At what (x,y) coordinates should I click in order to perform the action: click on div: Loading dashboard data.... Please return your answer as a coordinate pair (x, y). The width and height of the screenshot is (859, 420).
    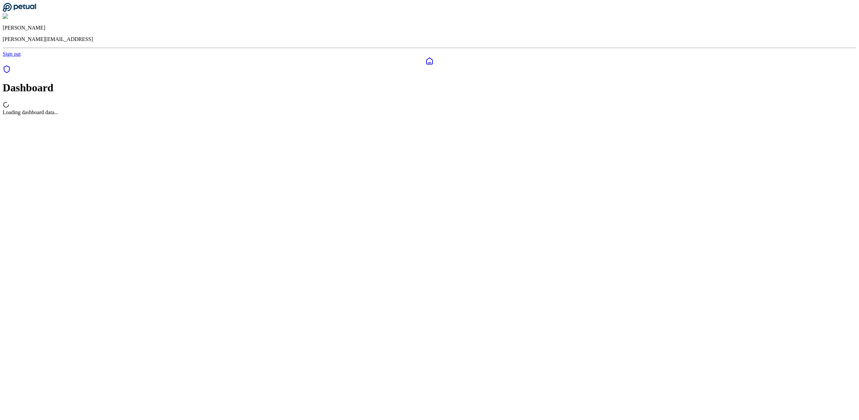
    Looking at the image, I should click on (430, 112).